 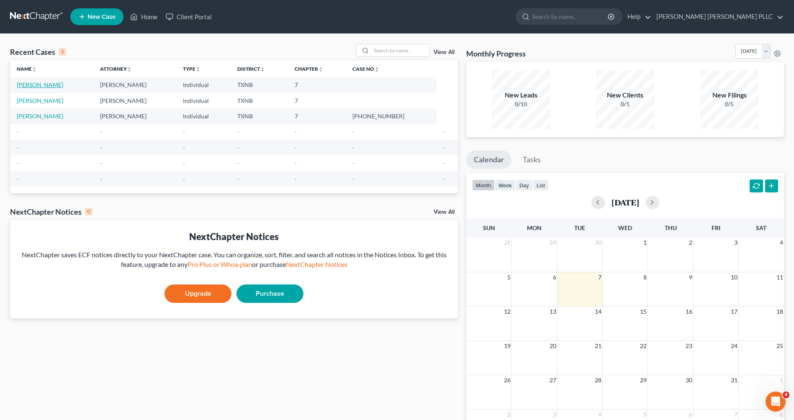 What do you see at coordinates (38, 52) in the screenshot?
I see `div: Recent Cases` at bounding box center [38, 52].